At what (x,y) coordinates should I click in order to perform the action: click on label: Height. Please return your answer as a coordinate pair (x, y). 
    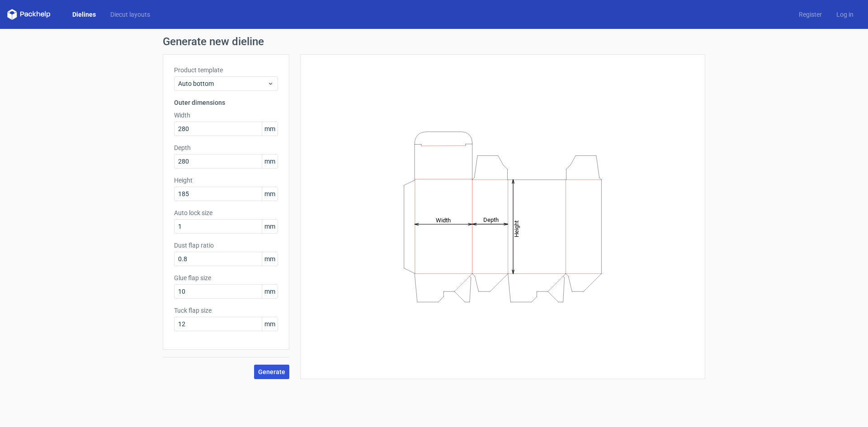
    Looking at the image, I should click on (226, 180).